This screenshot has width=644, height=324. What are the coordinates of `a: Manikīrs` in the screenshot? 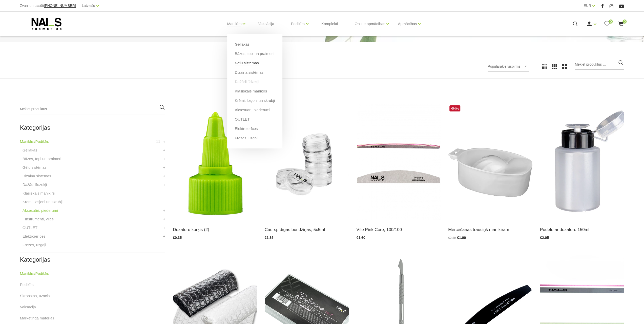 It's located at (235, 24).